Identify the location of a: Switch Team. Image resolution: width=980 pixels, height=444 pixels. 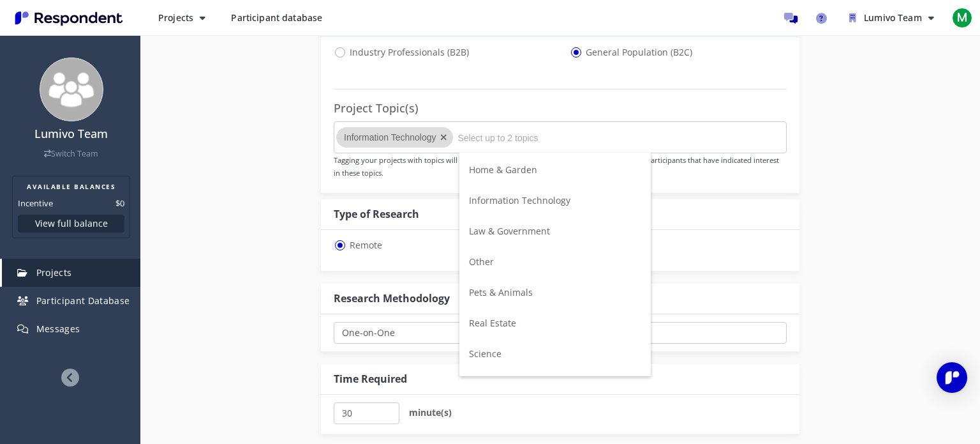
(71, 153).